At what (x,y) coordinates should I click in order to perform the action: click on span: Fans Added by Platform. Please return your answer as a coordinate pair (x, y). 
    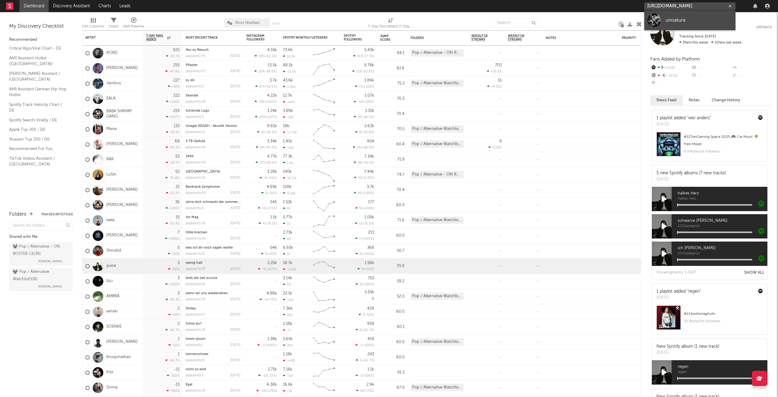
    Looking at the image, I should click on (675, 59).